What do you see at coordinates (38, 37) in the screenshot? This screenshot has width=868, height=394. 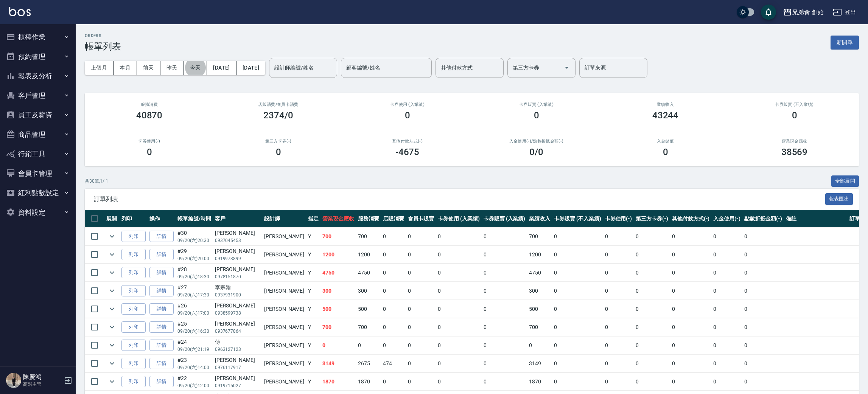 I see `button: 櫃檯作業` at bounding box center [38, 37].